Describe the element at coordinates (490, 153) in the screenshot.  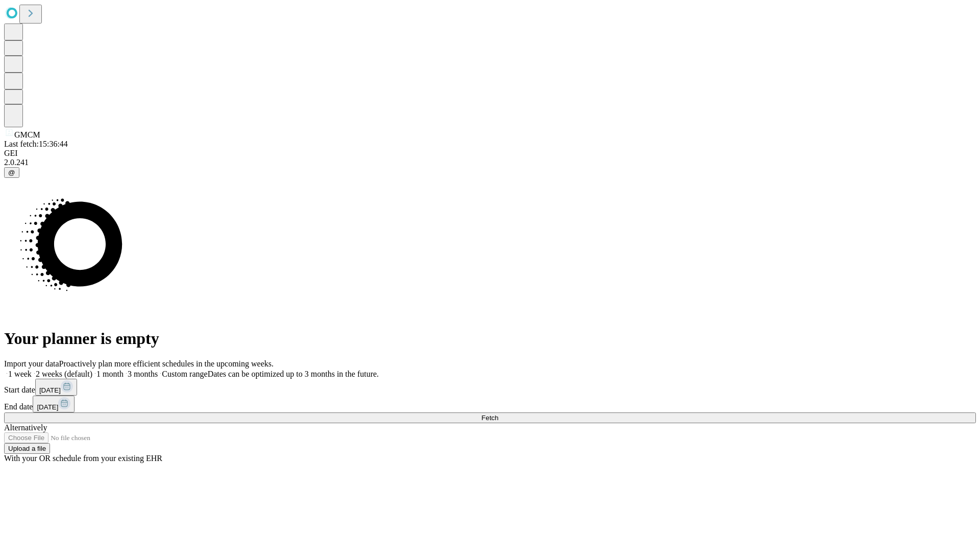
I see `div: GEI` at that location.